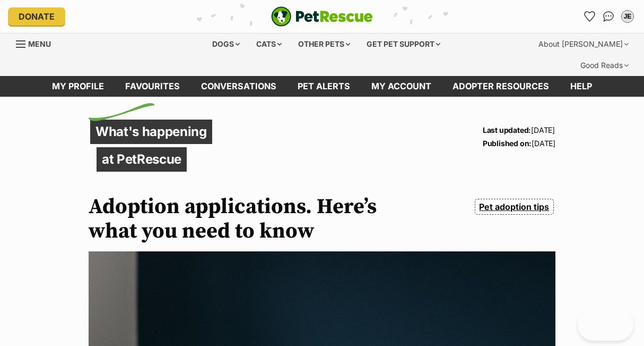 This screenshot has height=346, width=644. I want to click on div: Dogs, so click(226, 44).